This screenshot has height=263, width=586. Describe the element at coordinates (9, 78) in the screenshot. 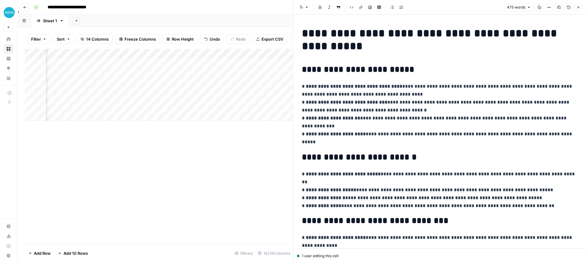

I see `a: Your Data` at that location.